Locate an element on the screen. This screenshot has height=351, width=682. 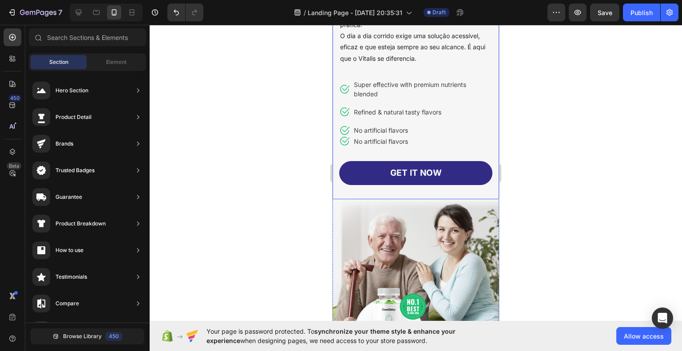
p: Super effective with premium nutrients blended is located at coordinates (90, 64).